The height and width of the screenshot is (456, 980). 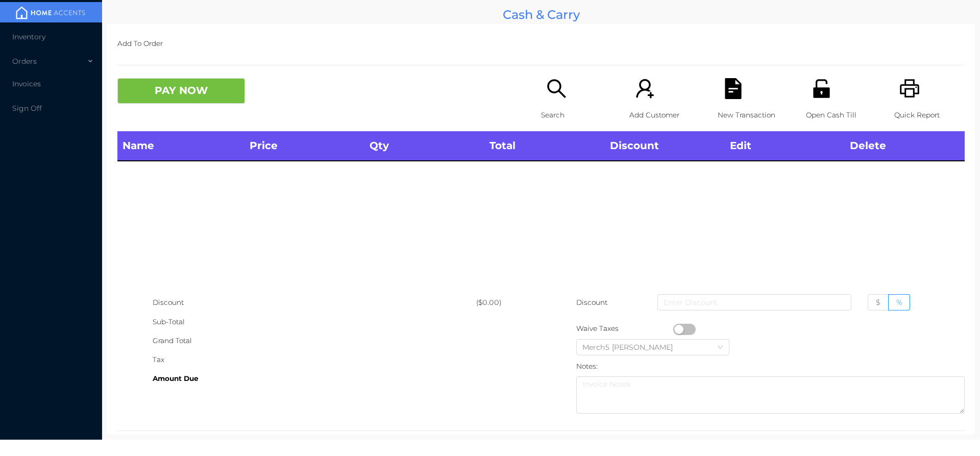 What do you see at coordinates (752, 114) in the screenshot?
I see `p: New Transaction` at bounding box center [752, 114].